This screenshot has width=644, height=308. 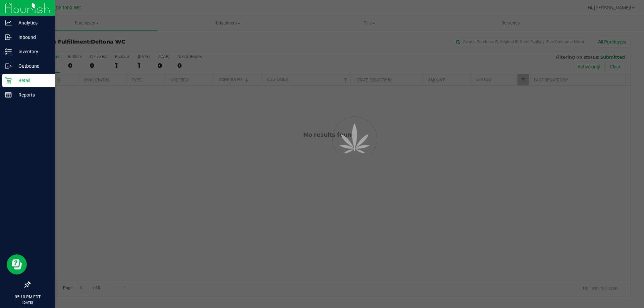 What do you see at coordinates (9, 80) in the screenshot?
I see `inline-svg: Retail` at bounding box center [9, 80].